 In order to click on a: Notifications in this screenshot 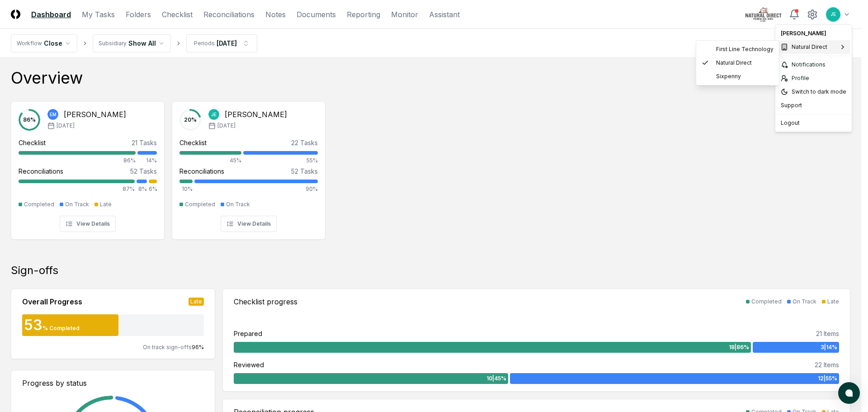, I will do `click(813, 65)`.